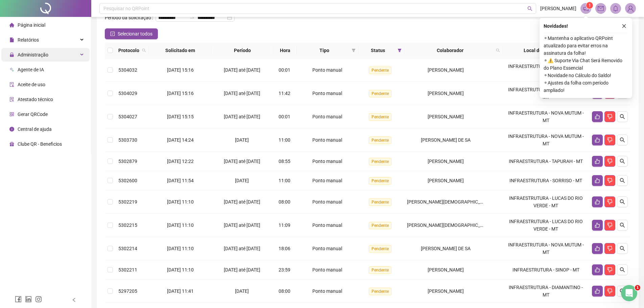 This screenshot has height=308, width=644. What do you see at coordinates (31, 25) in the screenshot?
I see `span: Página inicial` at bounding box center [31, 25].